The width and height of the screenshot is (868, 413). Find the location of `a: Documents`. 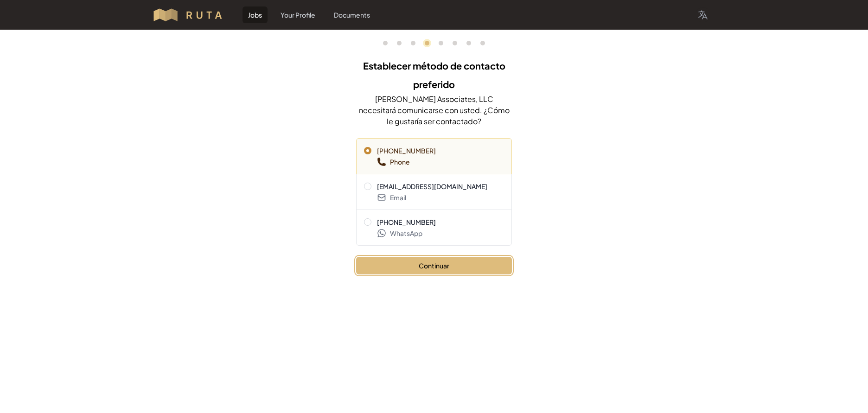

a: Documents is located at coordinates (352, 15).